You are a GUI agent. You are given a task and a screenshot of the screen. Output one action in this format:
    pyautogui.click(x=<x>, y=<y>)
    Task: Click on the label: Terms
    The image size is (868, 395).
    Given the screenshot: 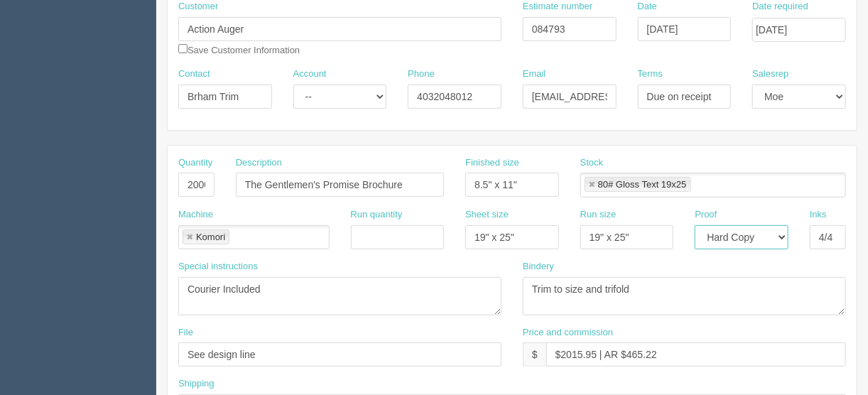 What is the action you would take?
    pyautogui.click(x=650, y=74)
    